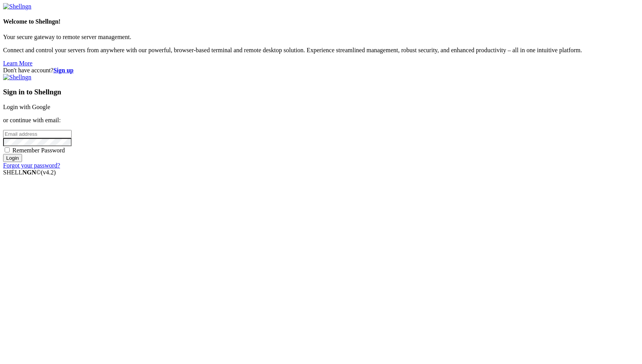  What do you see at coordinates (321, 120) in the screenshot?
I see `p: or continue with email:` at bounding box center [321, 120].